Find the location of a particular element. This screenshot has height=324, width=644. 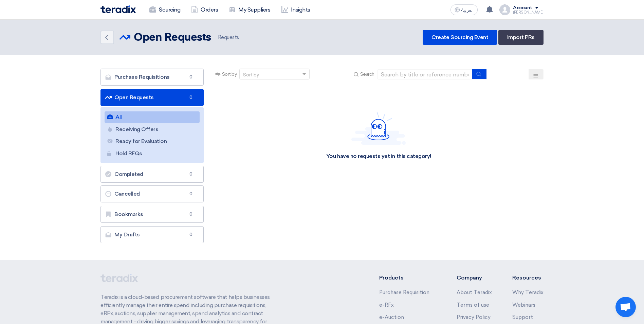

h2: Open Requests is located at coordinates (172, 38).